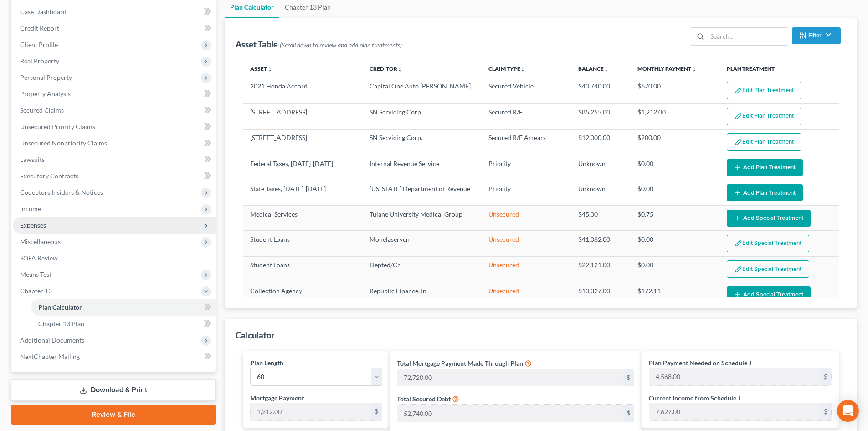 This screenshot has width=868, height=431. Describe the element at coordinates (113, 390) in the screenshot. I see `a: Download & Print` at that location.